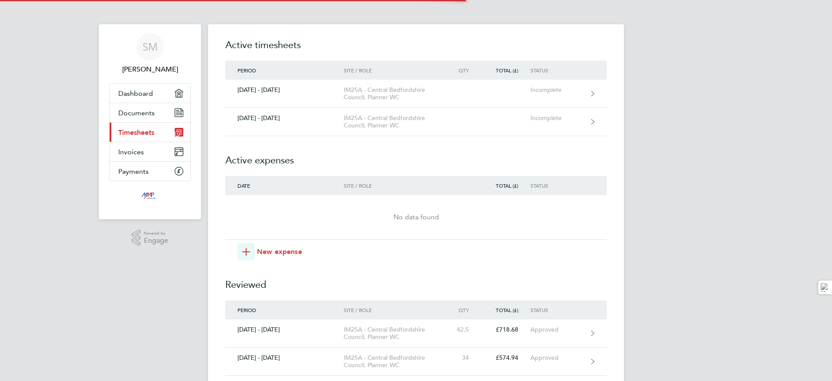 The height and width of the screenshot is (381, 832). What do you see at coordinates (279, 252) in the screenshot?
I see `span: New expense` at bounding box center [279, 252].